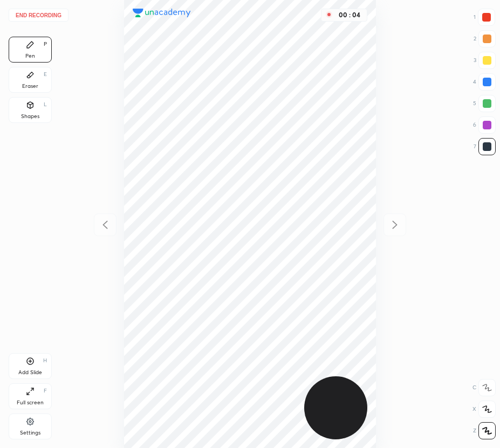 The width and height of the screenshot is (500, 448). I want to click on img: logo.38c385cc.svg, so click(162, 13).